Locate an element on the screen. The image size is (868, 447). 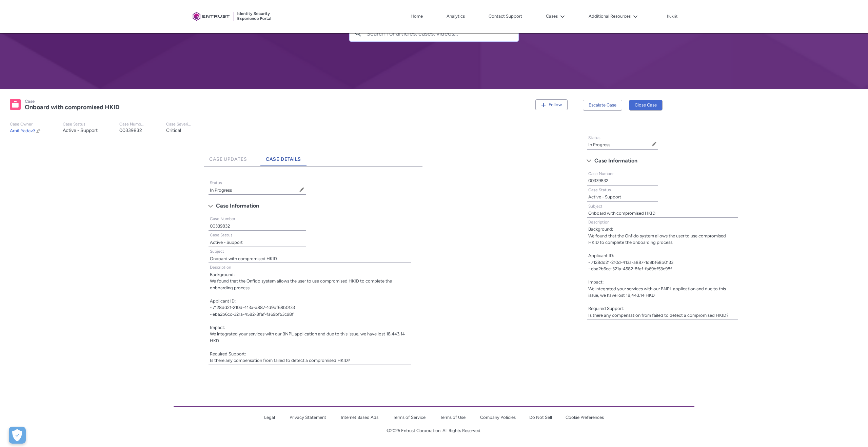
a: Do Not Sell is located at coordinates (540, 417).